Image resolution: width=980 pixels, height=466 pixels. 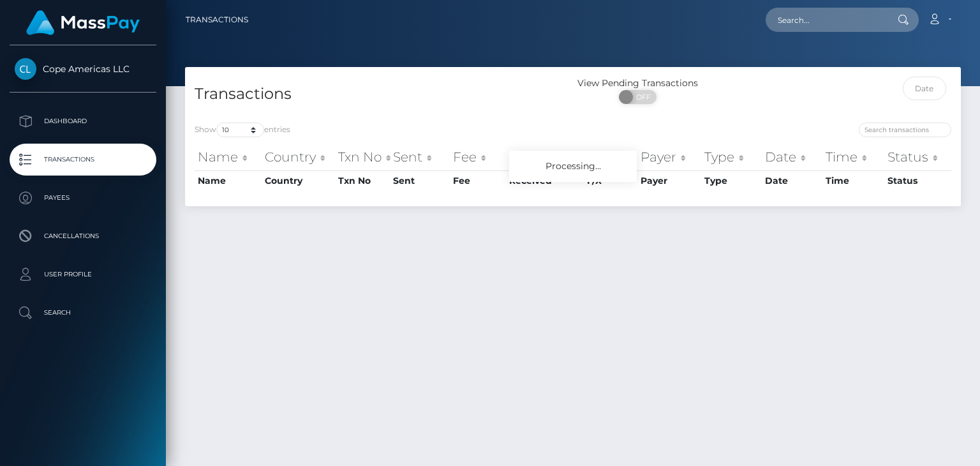 I want to click on div: Processing..., so click(x=573, y=166).